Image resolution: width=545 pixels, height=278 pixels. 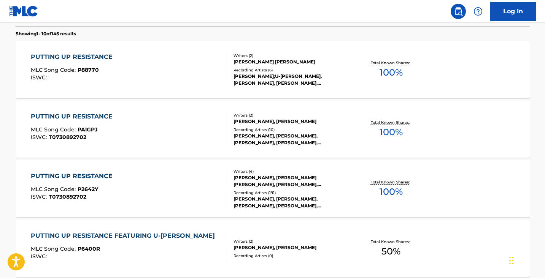 I want to click on span: P88770, so click(x=88, y=70).